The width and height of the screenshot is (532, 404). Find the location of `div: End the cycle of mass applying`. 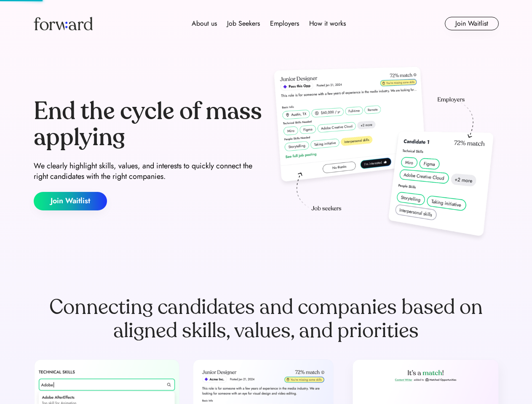

div: End the cycle of mass applying is located at coordinates (148, 124).